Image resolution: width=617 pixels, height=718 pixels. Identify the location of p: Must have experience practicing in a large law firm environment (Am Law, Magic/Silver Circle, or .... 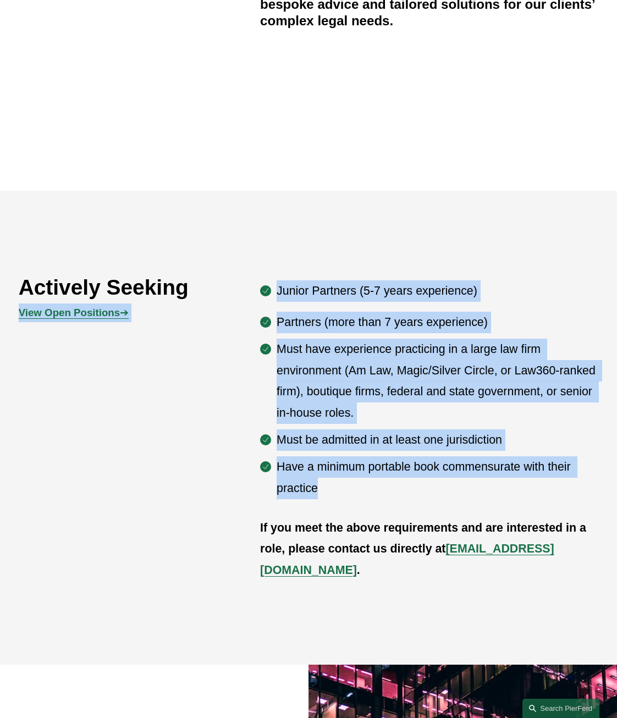
(437, 381).